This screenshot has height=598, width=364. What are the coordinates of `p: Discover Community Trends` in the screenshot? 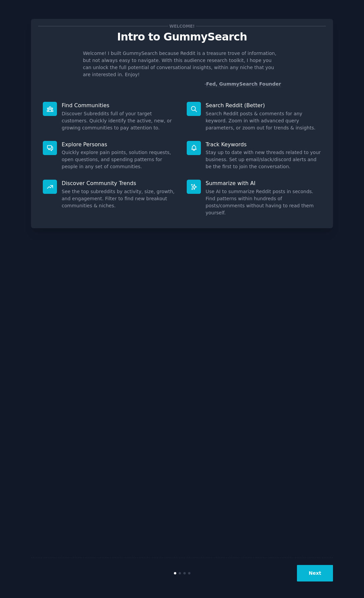 It's located at (119, 183).